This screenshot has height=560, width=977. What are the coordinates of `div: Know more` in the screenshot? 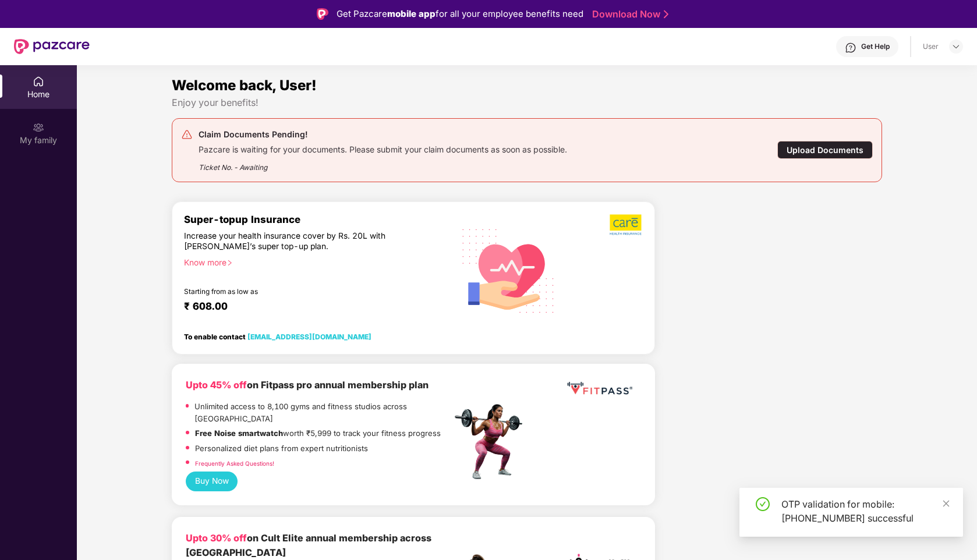 It's located at (314, 262).